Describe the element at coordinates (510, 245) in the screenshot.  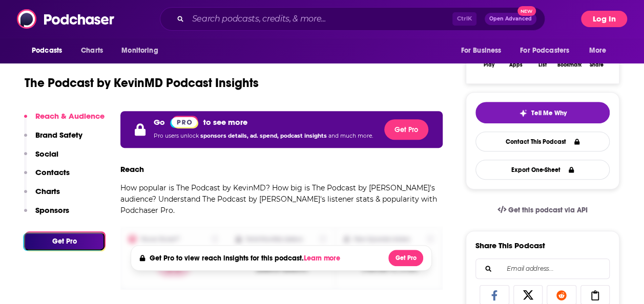
I see `h3: Share This Podcast` at that location.